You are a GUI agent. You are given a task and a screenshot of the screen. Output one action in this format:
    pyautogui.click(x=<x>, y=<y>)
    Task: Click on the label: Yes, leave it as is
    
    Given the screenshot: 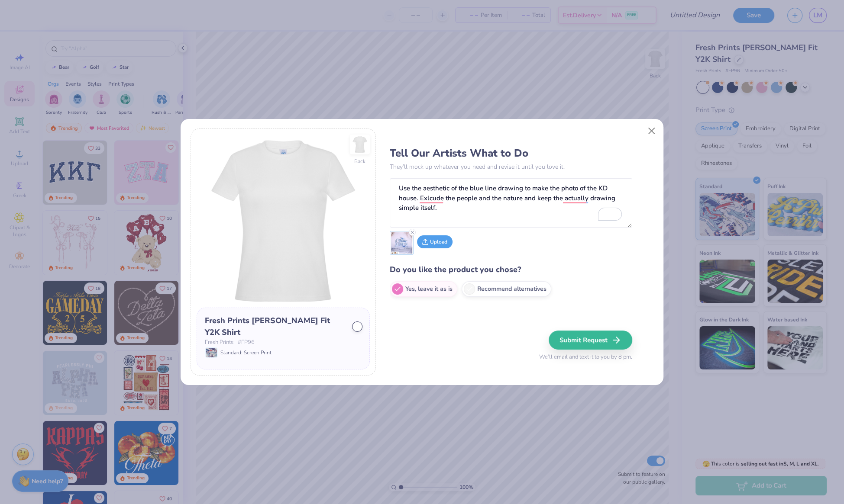 What is the action you would take?
    pyautogui.click(x=423, y=289)
    